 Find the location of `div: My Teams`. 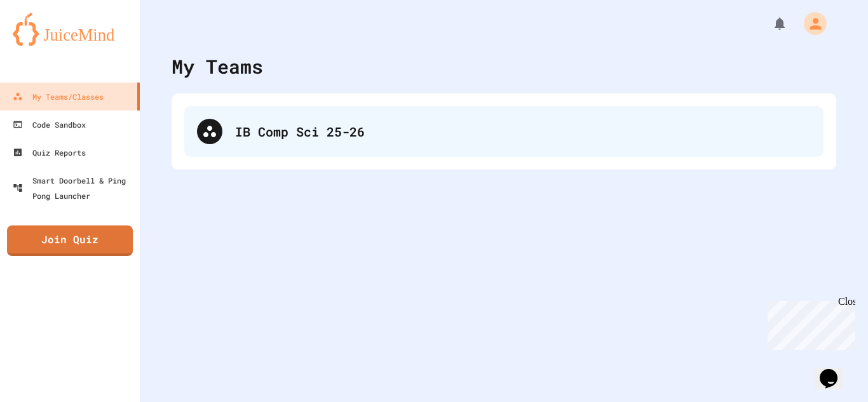

div: My Teams is located at coordinates (217, 66).